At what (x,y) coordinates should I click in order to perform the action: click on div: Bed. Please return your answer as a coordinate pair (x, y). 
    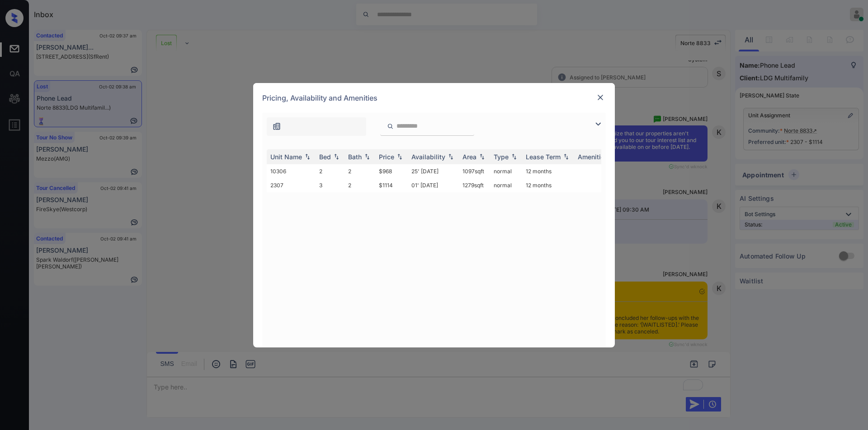
    Looking at the image, I should click on (325, 157).